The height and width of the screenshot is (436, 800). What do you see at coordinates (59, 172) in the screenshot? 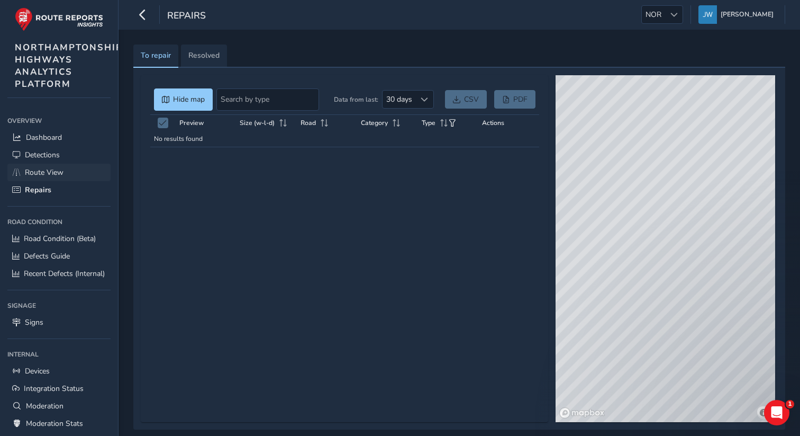
I see `a: Route View` at bounding box center [59, 172].